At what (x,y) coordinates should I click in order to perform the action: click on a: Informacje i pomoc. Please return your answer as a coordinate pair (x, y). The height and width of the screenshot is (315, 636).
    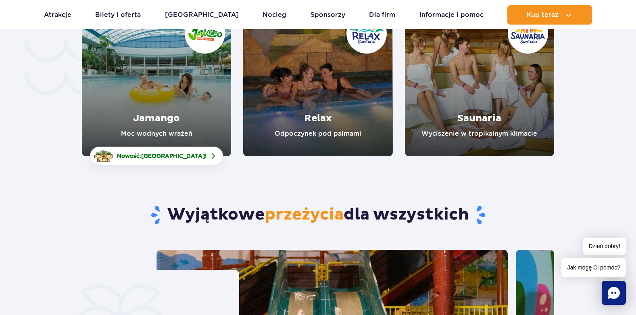
    Looking at the image, I should click on (451, 15).